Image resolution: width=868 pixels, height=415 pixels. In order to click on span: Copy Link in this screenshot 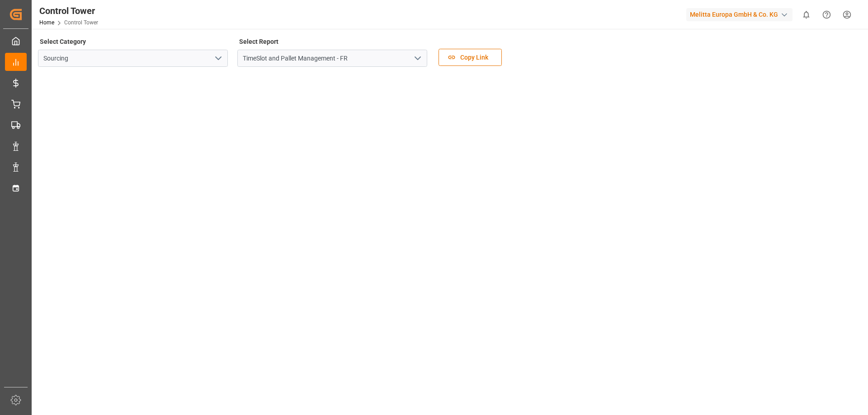, I will do `click(474, 58)`.